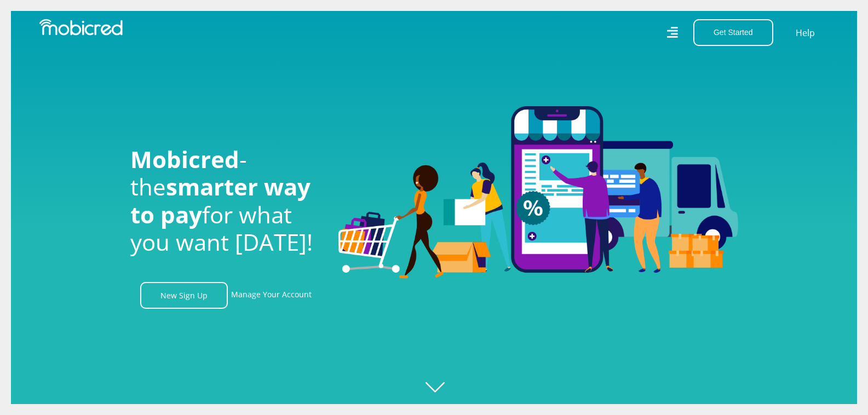 The height and width of the screenshot is (415, 868). Describe the element at coordinates (733, 33) in the screenshot. I see `button: Get Started` at that location.